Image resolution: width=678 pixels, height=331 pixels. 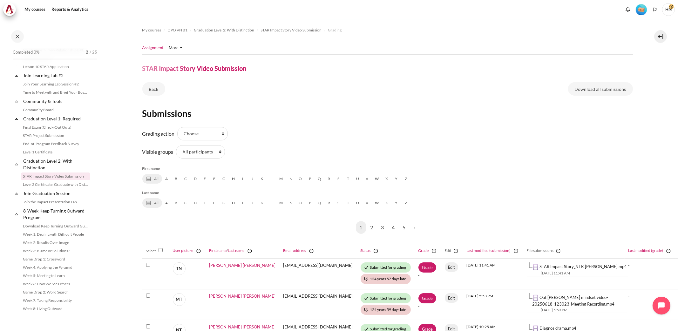 What do you see at coordinates (181, 300) in the screenshot?
I see `a: MT` at bounding box center [181, 300].